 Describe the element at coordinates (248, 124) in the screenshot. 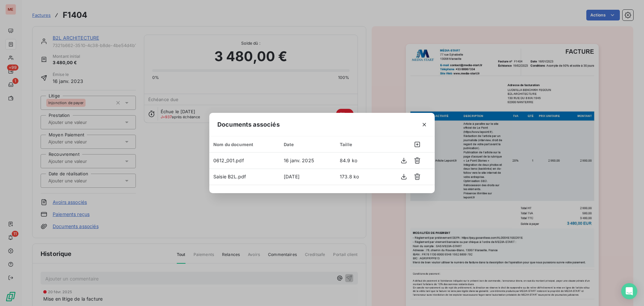

I see `span: Documents associés` at that location.